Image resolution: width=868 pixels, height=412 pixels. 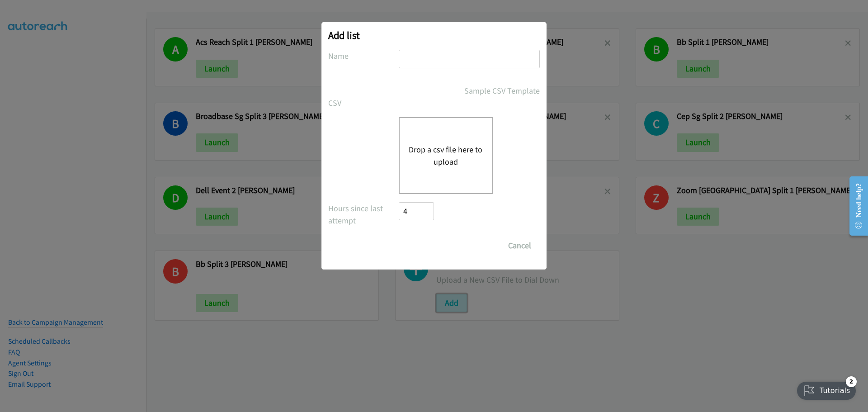 What do you see at coordinates (502, 90) in the screenshot?
I see `a: Sample CSV Template` at bounding box center [502, 90].